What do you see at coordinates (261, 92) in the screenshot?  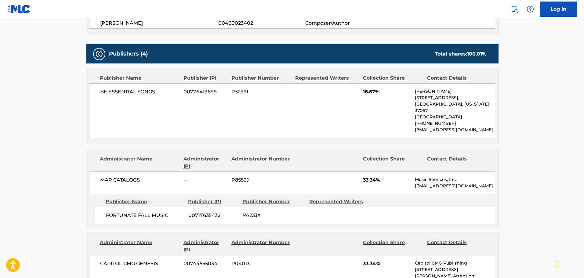 I see `span: P3299I` at bounding box center [261, 92].